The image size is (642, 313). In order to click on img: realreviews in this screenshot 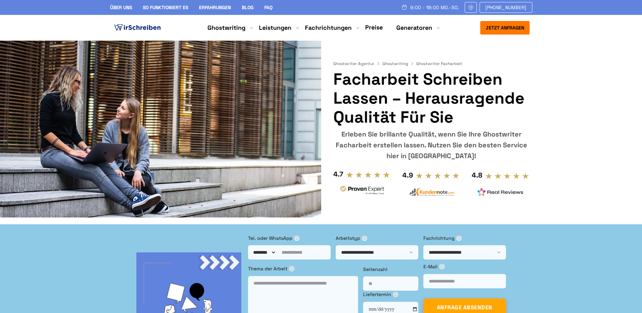, I will do `click(501, 192)`.